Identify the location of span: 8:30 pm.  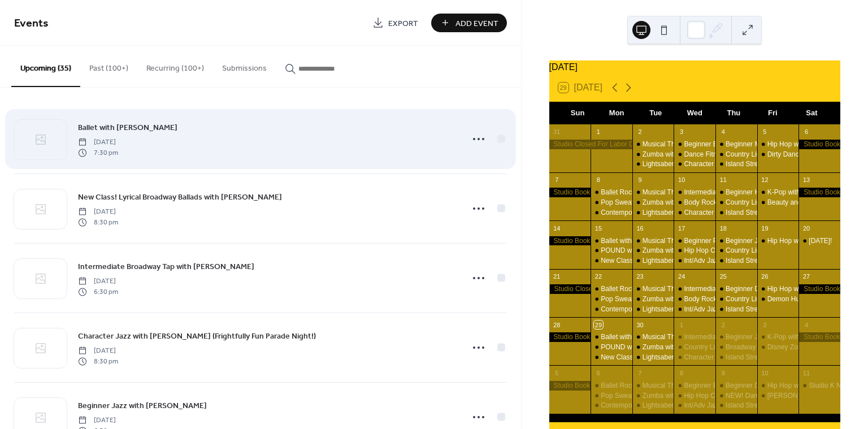
(97, 361).